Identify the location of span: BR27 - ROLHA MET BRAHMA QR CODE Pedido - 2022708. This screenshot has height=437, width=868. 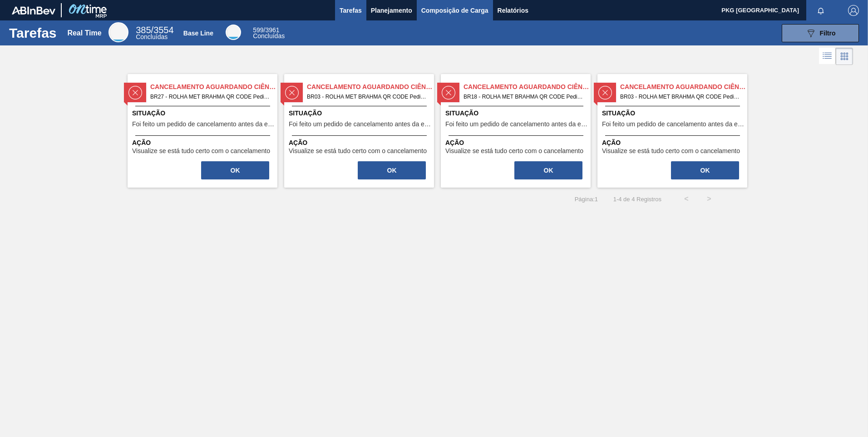
(210, 97).